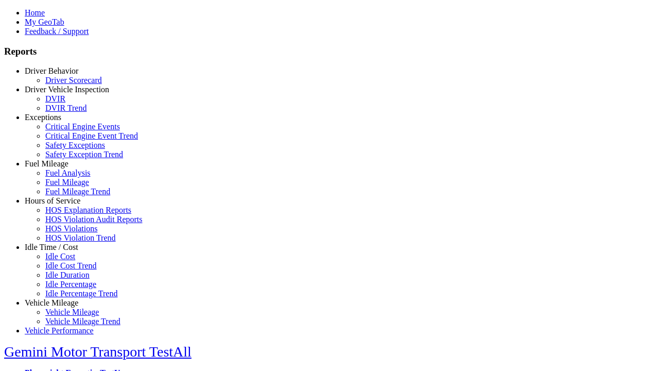  I want to click on a: Exceptions, so click(43, 117).